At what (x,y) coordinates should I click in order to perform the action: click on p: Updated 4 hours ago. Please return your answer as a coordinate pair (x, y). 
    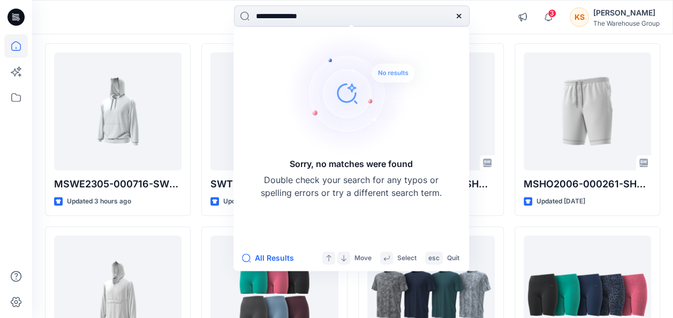
    Looking at the image, I should click on (256, 201).